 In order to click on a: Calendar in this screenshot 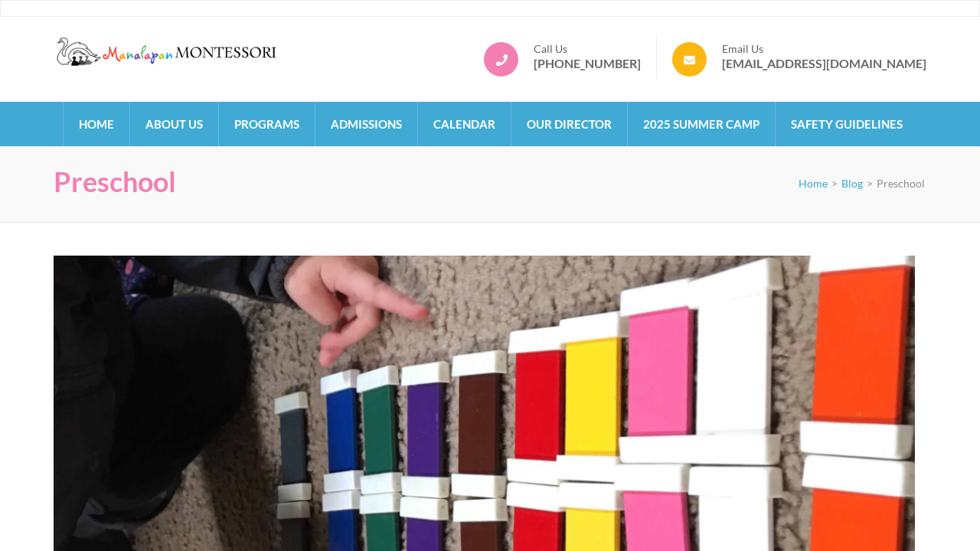, I will do `click(464, 124)`.